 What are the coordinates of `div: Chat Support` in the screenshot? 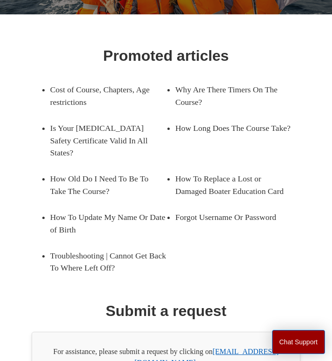 It's located at (298, 342).